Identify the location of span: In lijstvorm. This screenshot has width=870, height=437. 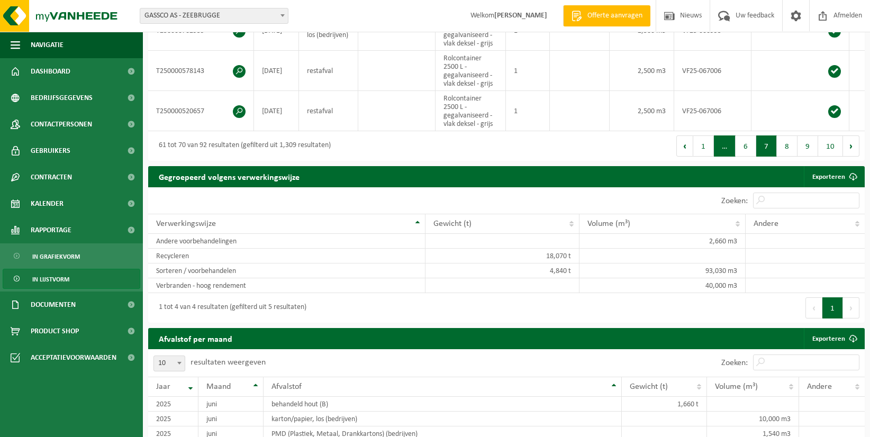
(51, 279).